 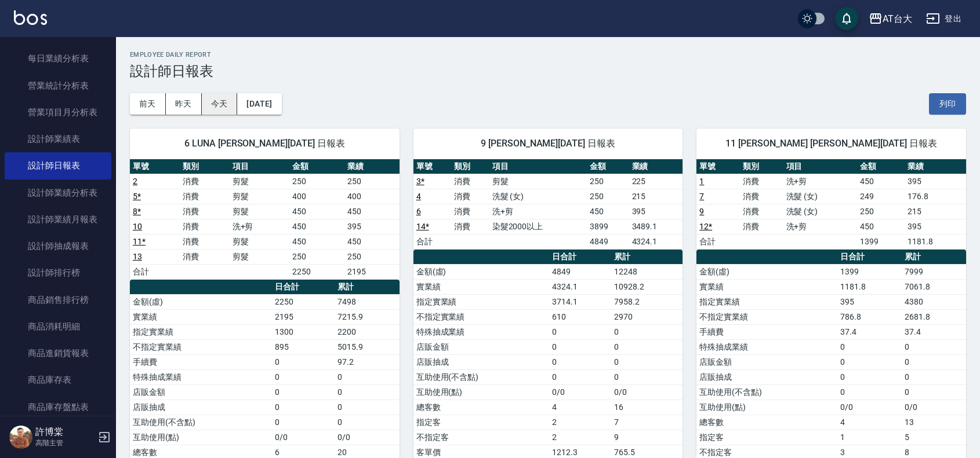 I want to click on td: 指定客, so click(x=481, y=423).